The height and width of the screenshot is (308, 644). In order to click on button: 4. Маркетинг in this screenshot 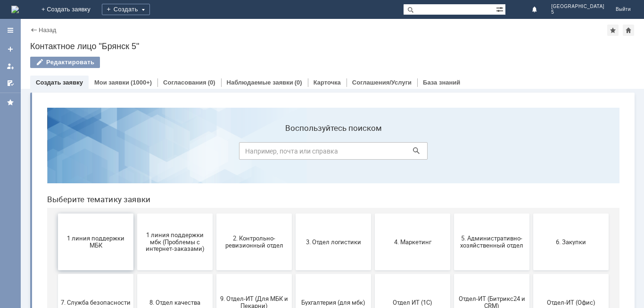, I will do `click(373, 142)`.